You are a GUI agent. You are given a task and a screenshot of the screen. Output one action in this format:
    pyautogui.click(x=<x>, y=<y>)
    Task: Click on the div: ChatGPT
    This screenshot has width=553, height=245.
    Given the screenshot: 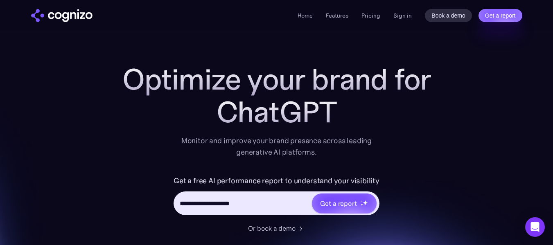 What is the action you would take?
    pyautogui.click(x=277, y=112)
    